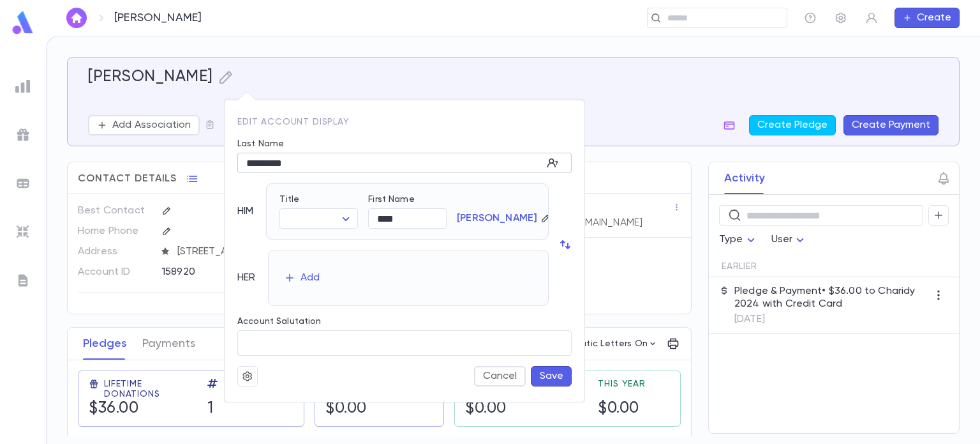 This screenshot has height=444, width=980. I want to click on label: Title, so click(289, 199).